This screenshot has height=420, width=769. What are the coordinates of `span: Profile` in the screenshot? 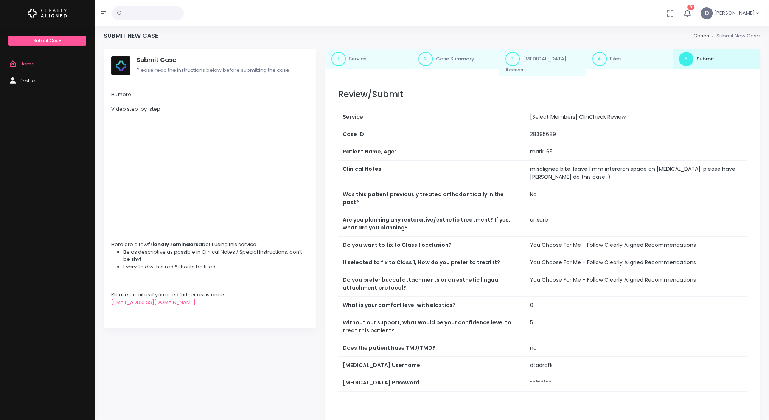 It's located at (27, 81).